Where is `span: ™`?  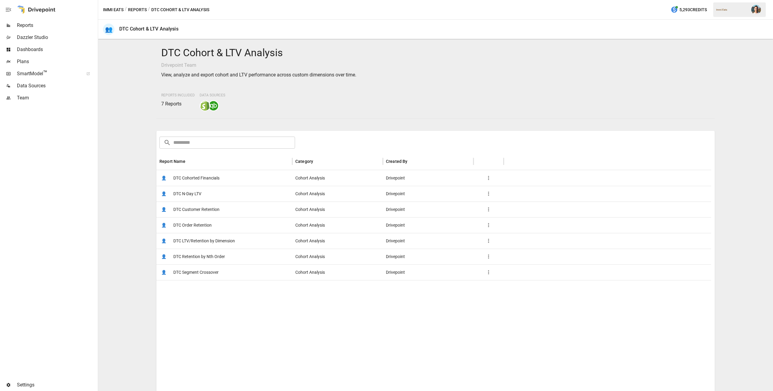 span: ™ is located at coordinates (45, 73).